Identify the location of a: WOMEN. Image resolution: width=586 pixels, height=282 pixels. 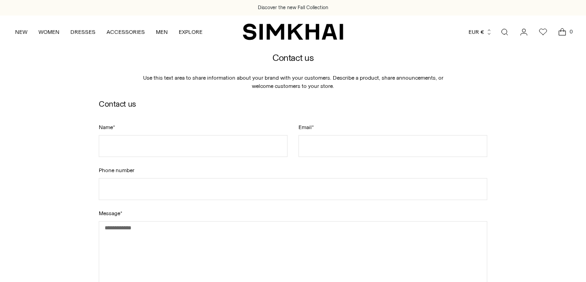
(49, 32).